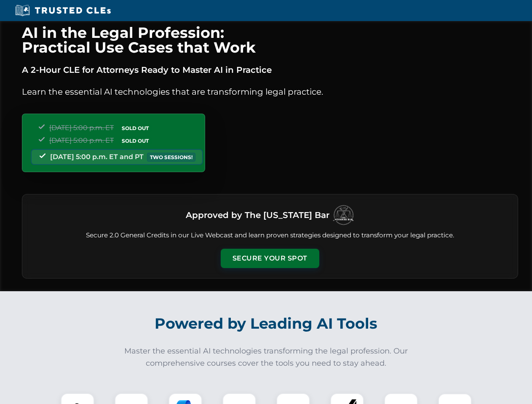 The width and height of the screenshot is (532, 404). I want to click on img: Logo, so click(343, 215).